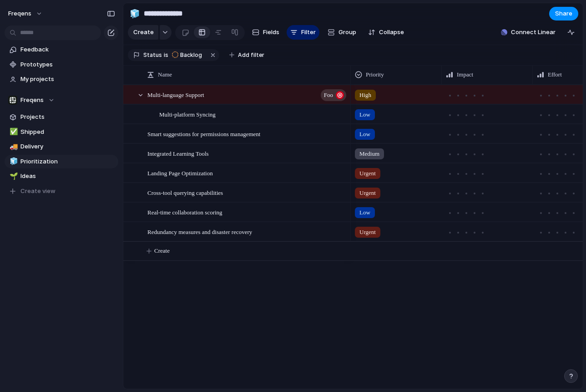 This screenshot has width=586, height=392. I want to click on span: Medium, so click(370, 154).